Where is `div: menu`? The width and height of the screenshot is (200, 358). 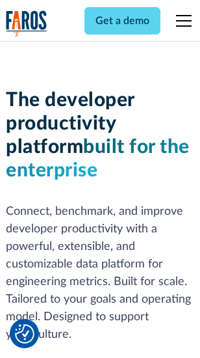
div: menu is located at coordinates (181, 21).